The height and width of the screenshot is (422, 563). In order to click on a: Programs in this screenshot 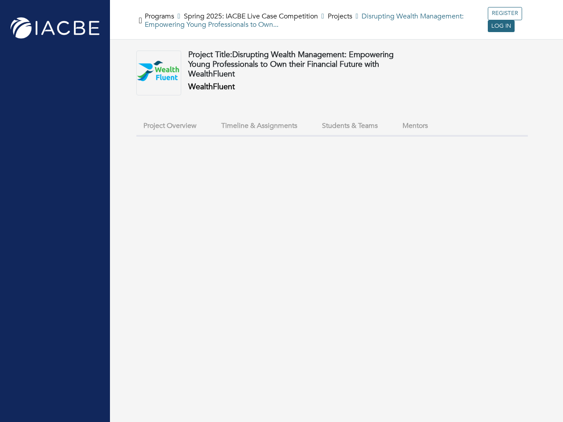, I will do `click(159, 16)`.